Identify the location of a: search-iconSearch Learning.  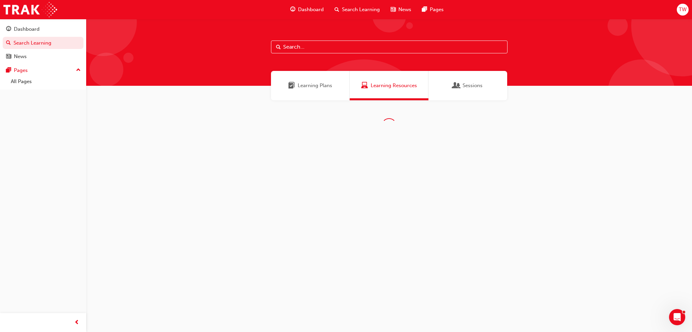
(357, 9).